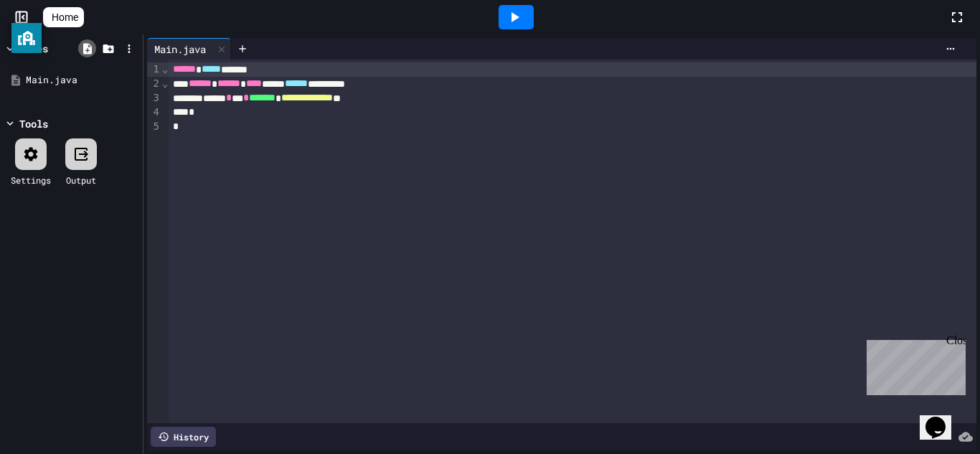 Image resolution: width=980 pixels, height=454 pixels. I want to click on div: 4, so click(154, 113).